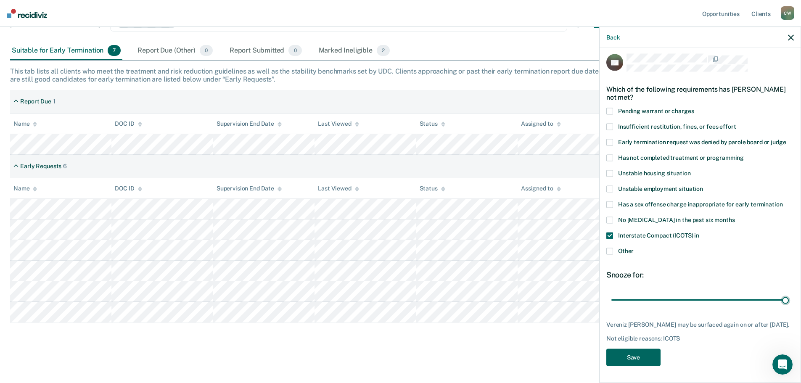 This screenshot has height=383, width=801. What do you see at coordinates (613, 37) in the screenshot?
I see `button: Back` at bounding box center [613, 37].